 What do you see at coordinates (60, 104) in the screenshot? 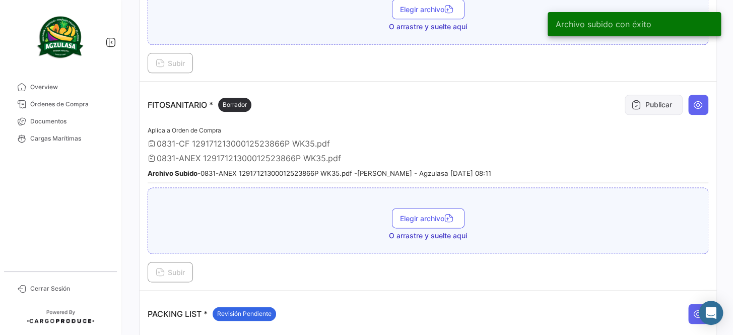
I see `a: Órdenes de Compra` at bounding box center [60, 104].